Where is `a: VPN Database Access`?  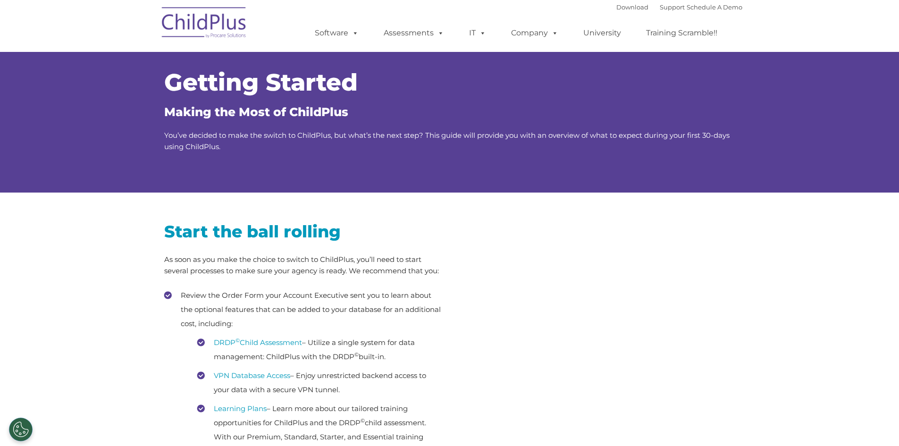 a: VPN Database Access is located at coordinates (252, 375).